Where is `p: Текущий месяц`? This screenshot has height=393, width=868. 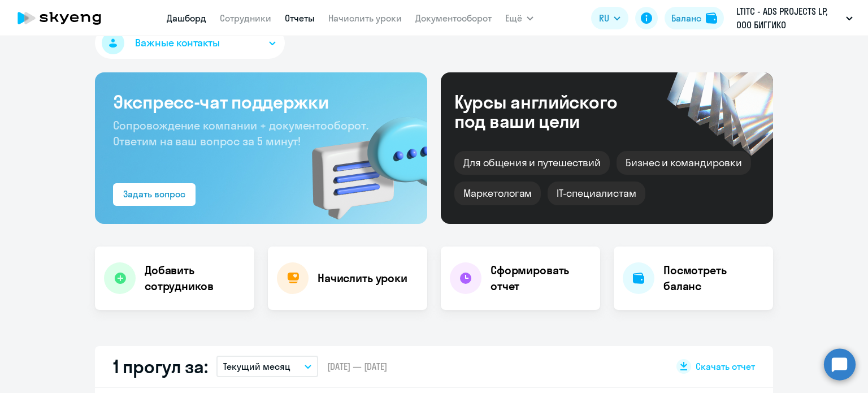 p: Текущий месяц is located at coordinates (256, 367).